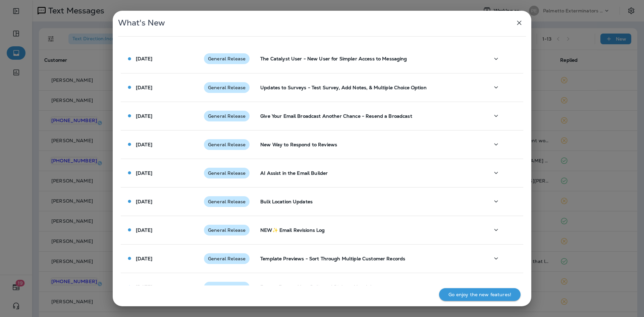 The image size is (644, 317). I want to click on span: What's New, so click(142, 23).